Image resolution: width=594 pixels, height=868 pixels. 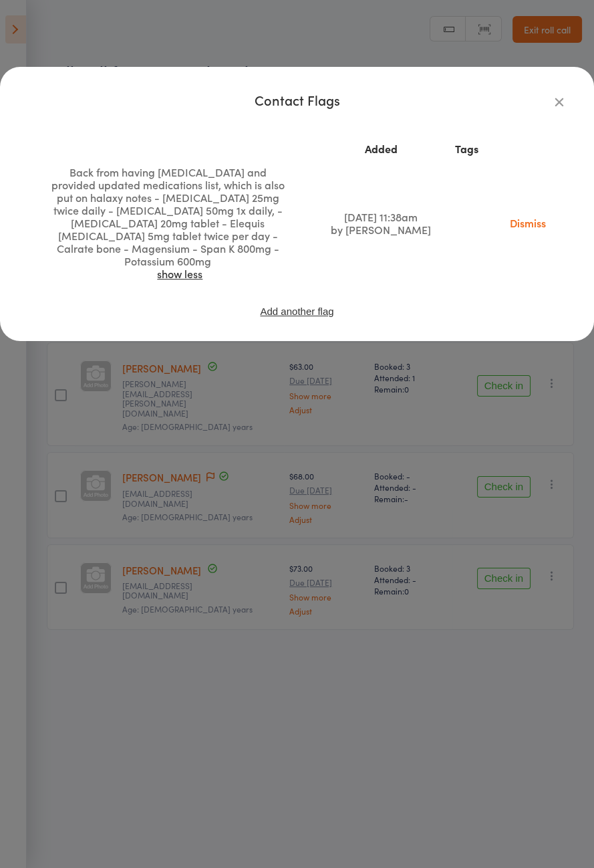 I want to click on a: Dismiss this flag, so click(x=528, y=222).